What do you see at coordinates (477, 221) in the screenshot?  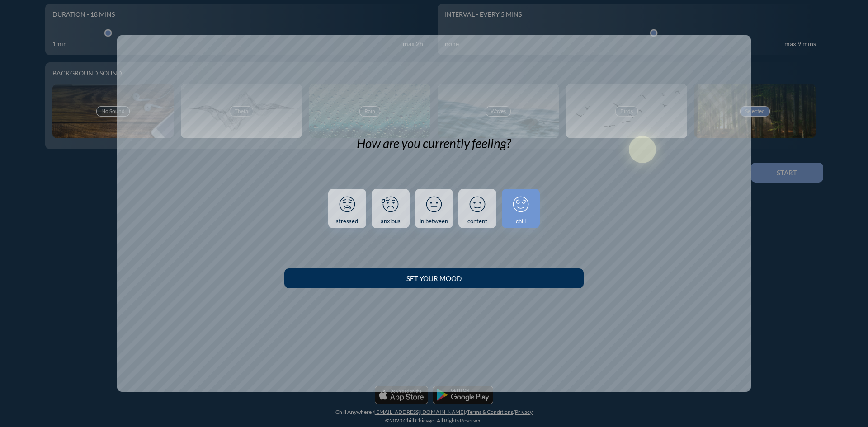 I see `div: content` at bounding box center [477, 221].